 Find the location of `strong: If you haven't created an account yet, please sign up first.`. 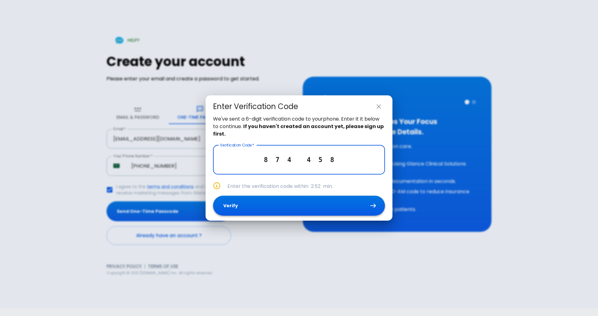

strong: If you haven't created an account yet, please sign up first. is located at coordinates (298, 130).